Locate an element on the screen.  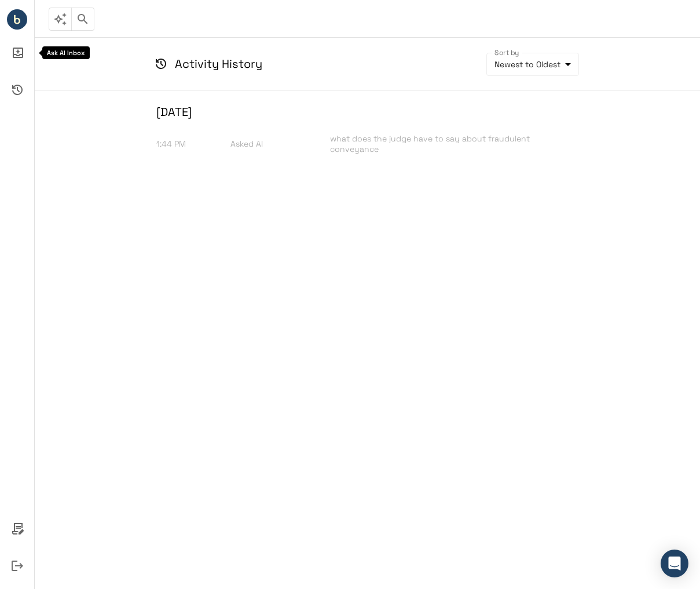
span: what does the judge have to say about fraudulent conveyance is located at coordinates (429, 143).